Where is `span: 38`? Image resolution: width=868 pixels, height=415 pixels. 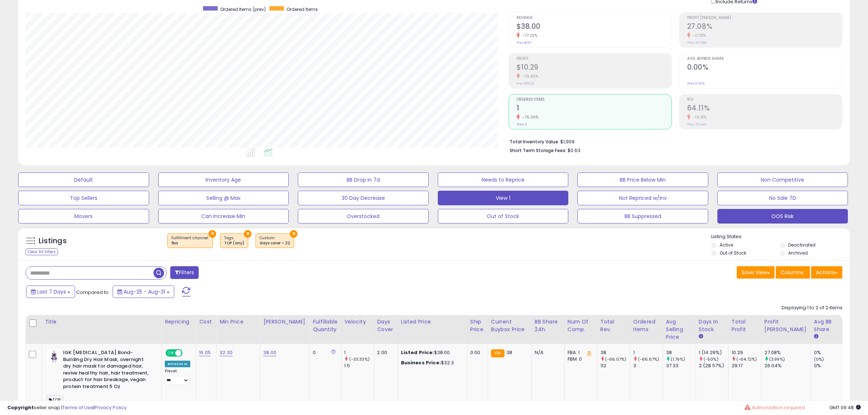 span: 38 is located at coordinates (510, 352).